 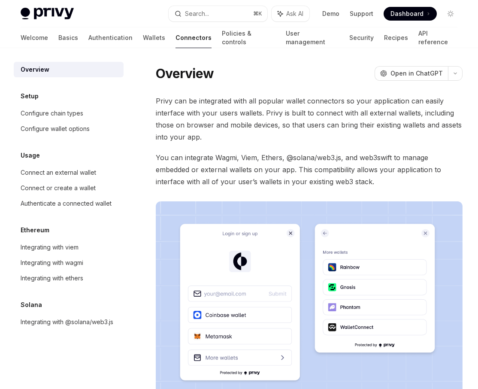 What do you see at coordinates (194, 38) in the screenshot?
I see `a: Connectors` at bounding box center [194, 38].